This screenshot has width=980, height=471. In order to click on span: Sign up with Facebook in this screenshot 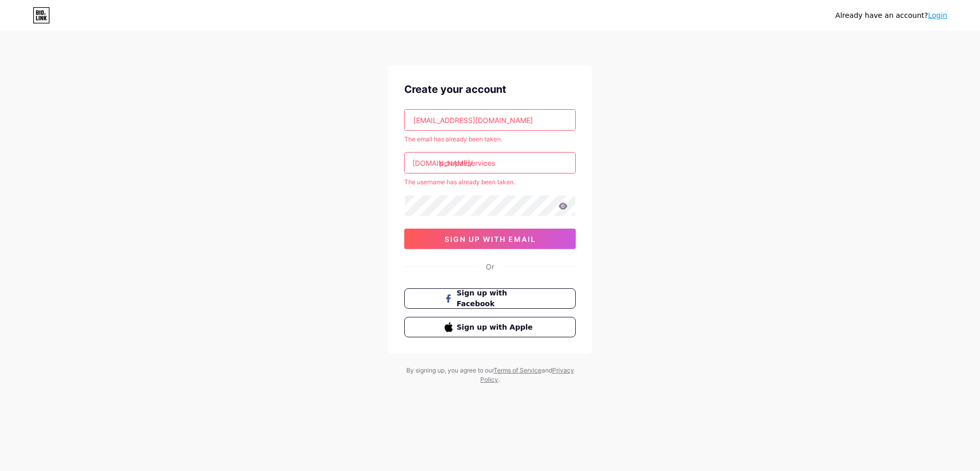, I will do `click(496, 299)`.